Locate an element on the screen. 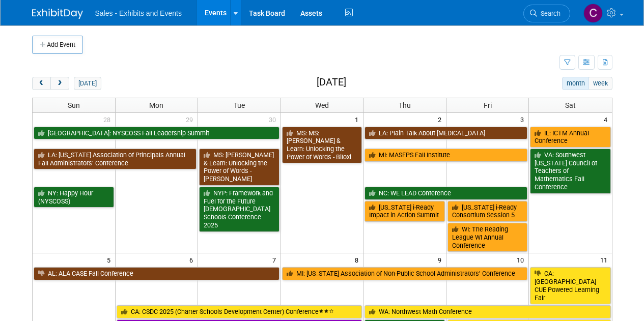 The image size is (644, 321). img: ExhibitDay is located at coordinates (57, 14).